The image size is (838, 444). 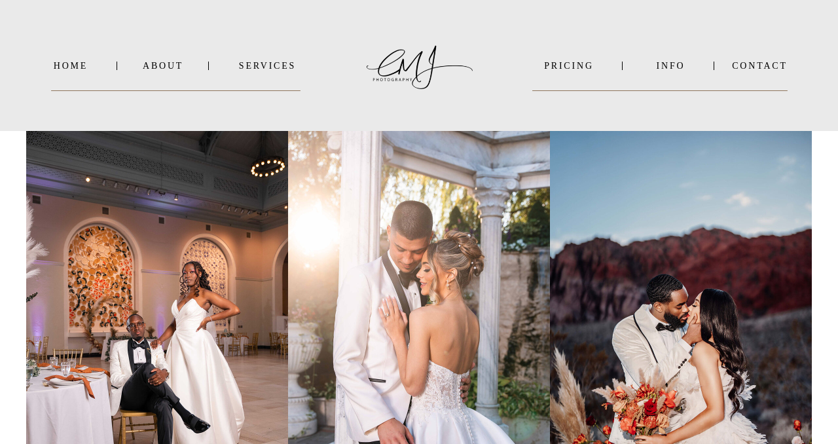 I want to click on nav: SERVICES, so click(x=267, y=65).